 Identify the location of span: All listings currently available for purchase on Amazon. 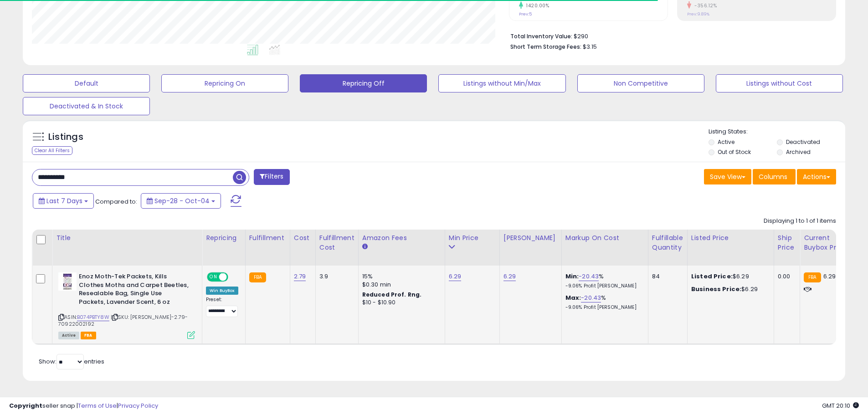
(69, 335).